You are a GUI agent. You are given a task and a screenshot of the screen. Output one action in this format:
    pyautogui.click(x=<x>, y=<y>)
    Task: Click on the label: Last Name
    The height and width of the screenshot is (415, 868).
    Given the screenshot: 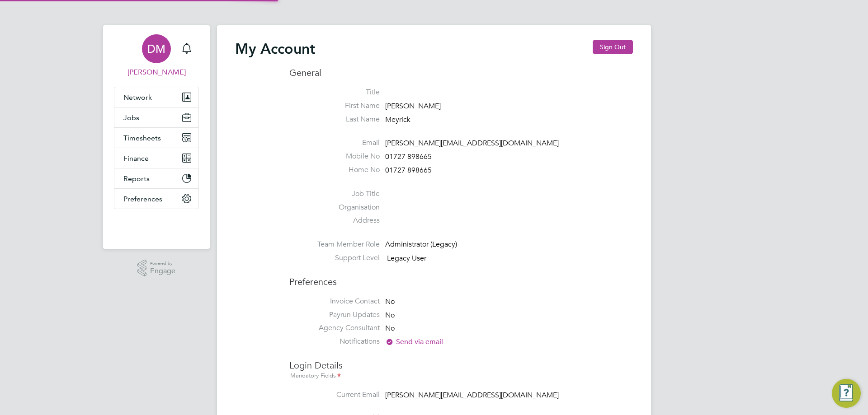 What is the action you would take?
    pyautogui.click(x=334, y=119)
    